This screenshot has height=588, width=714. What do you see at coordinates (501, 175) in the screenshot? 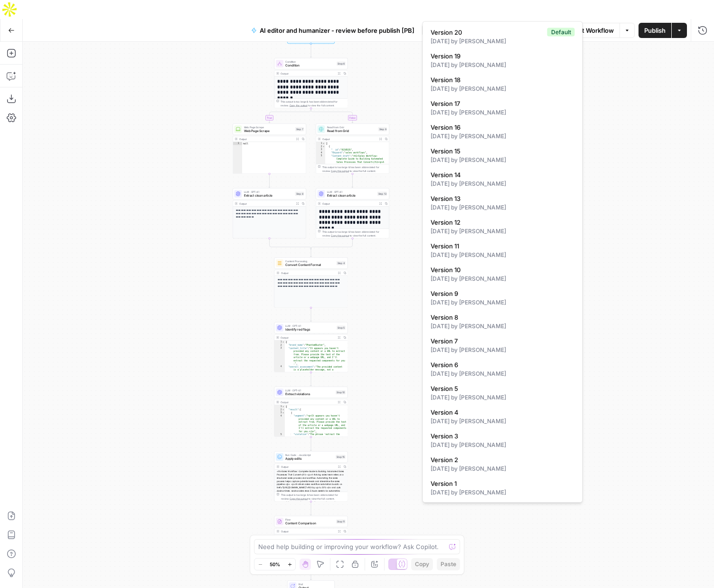
I see `span: Version 14` at bounding box center [501, 175].